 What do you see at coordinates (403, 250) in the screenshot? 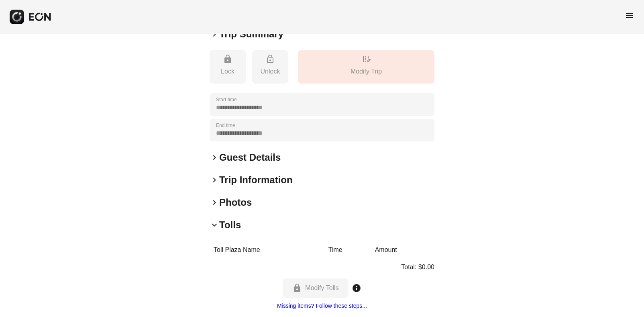
I see `th: Amount` at bounding box center [403, 250].